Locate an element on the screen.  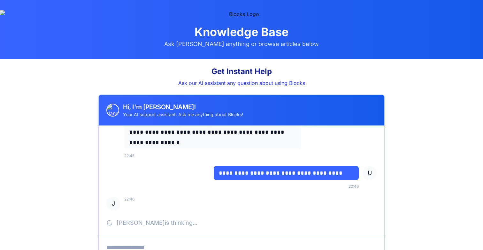
div: Your AI support assistant. Ask me anything about Blocks! is located at coordinates (183, 115).